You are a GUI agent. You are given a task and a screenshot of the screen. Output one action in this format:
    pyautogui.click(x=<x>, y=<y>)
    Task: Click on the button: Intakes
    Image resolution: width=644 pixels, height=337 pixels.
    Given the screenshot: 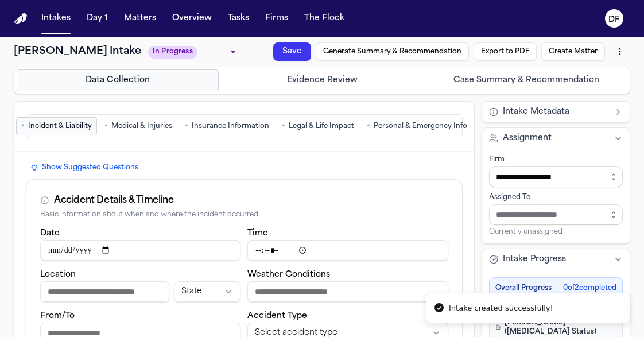 What is the action you would take?
    pyautogui.click(x=56, y=18)
    